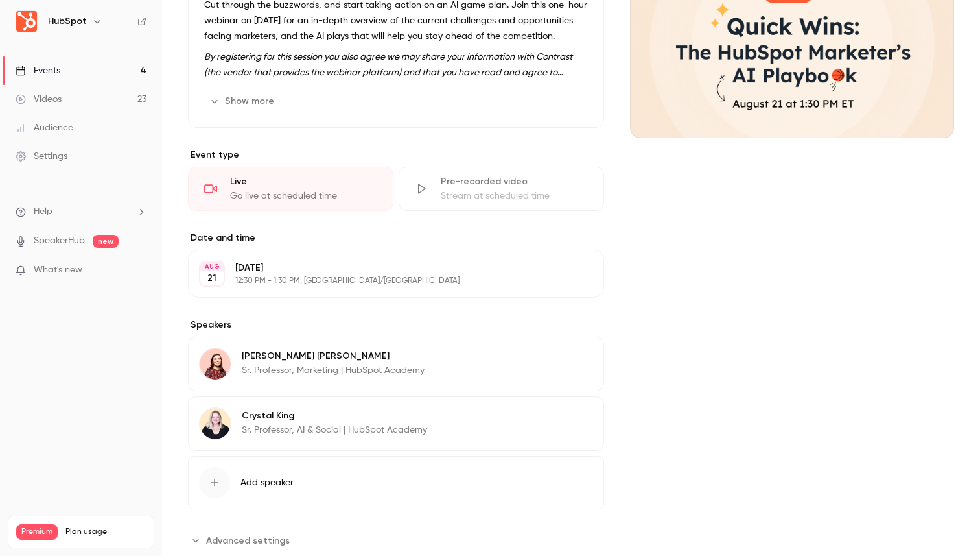 This screenshot has height=556, width=980. Describe the element at coordinates (26, 21) in the screenshot. I see `img: HubSpot` at that location.